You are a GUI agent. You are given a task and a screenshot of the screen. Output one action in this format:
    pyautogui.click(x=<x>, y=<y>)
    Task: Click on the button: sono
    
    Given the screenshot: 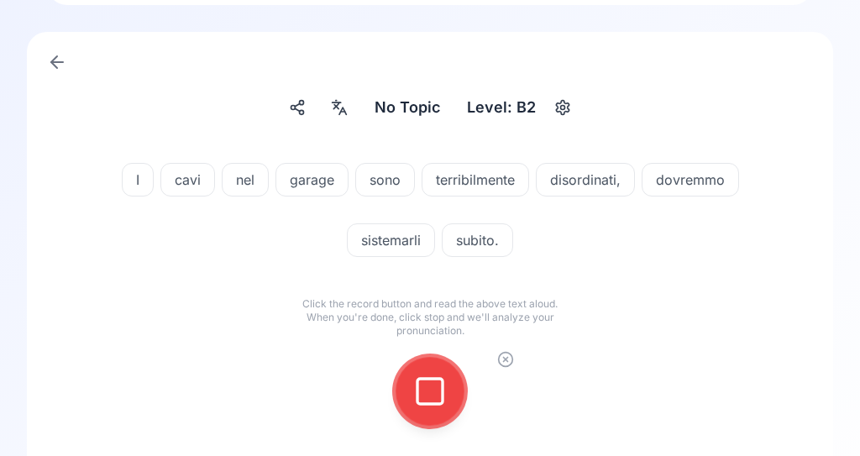 What is the action you would take?
    pyautogui.click(x=385, y=180)
    